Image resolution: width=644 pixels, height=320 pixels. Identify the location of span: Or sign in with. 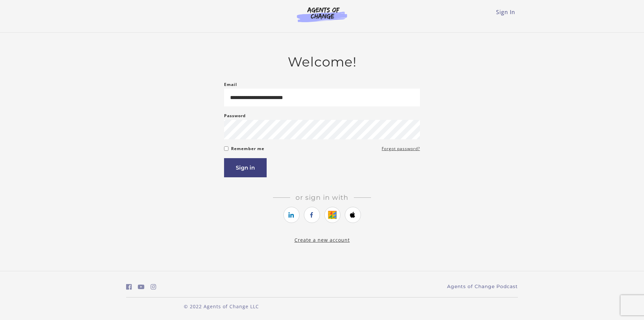
(322, 197).